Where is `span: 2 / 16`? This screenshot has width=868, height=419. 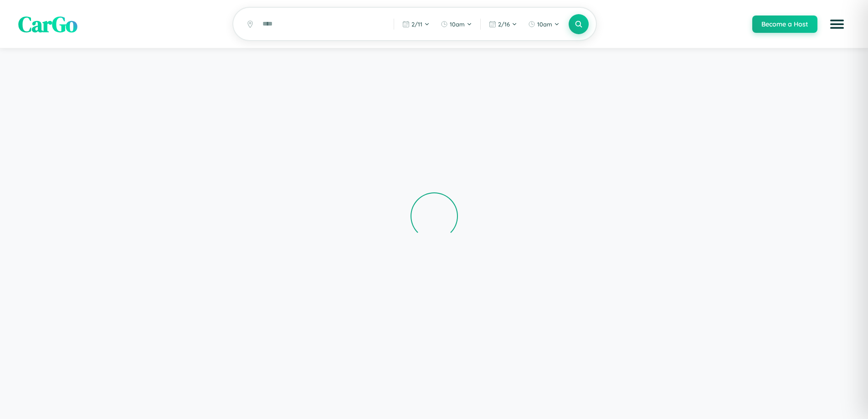 span: 2 / 16 is located at coordinates (504, 24).